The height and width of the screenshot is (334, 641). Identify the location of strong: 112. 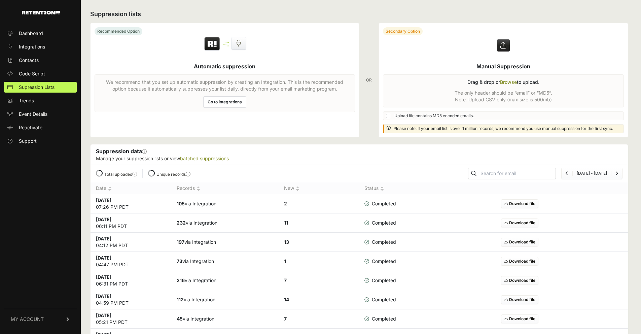
(180, 299).